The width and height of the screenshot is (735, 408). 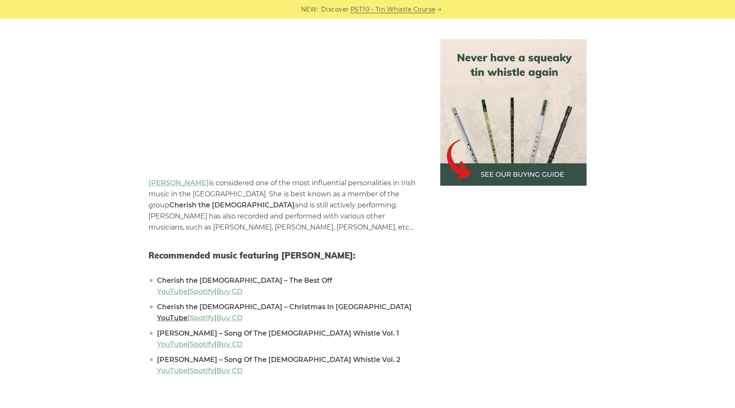 What do you see at coordinates (513, 112) in the screenshot?
I see `img: tin whistle buying guide` at bounding box center [513, 112].